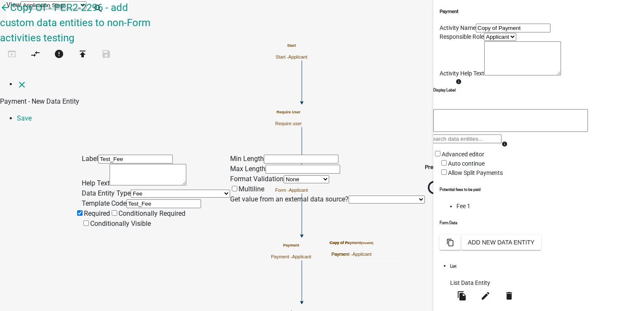  Describe the element at coordinates (86, 223) in the screenshot. I see `input: Conditionally Visible` at that location.